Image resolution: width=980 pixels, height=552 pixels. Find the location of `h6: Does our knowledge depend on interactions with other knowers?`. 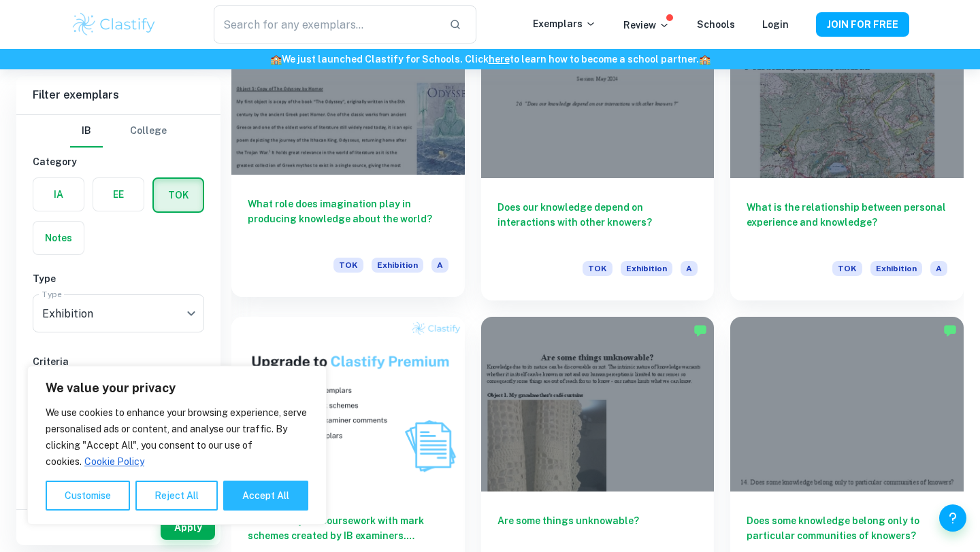

h6: Does our knowledge depend on interactions with other knowers? is located at coordinates (597, 222).